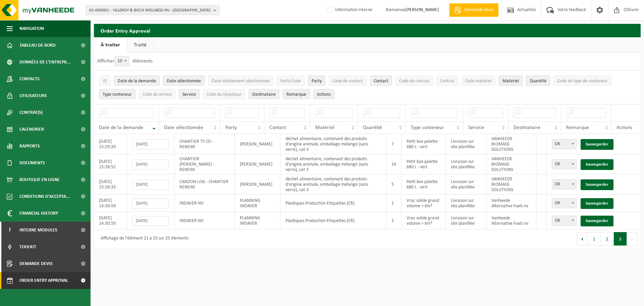 The width and height of the screenshot is (644, 306). I want to click on td: déchet alimentaire, contenant des produits d'origine animale, emballage mélangé (sans verre), cat 3, so click(333, 144).